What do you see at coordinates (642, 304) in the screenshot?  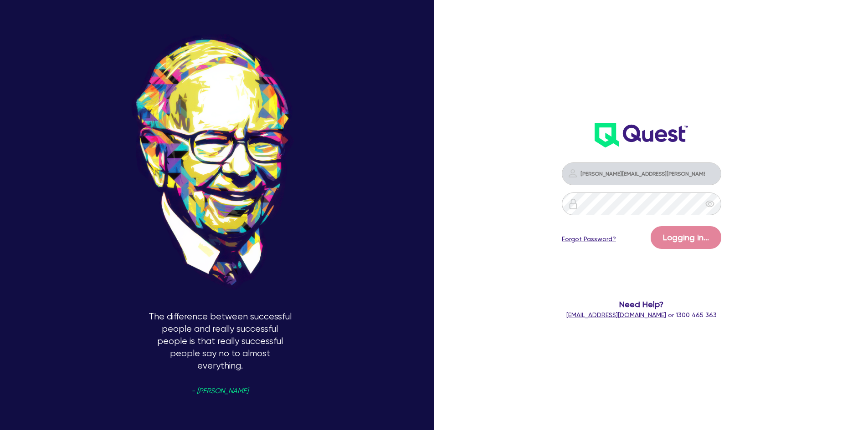 I see `span: Need Help?` at bounding box center [642, 304].